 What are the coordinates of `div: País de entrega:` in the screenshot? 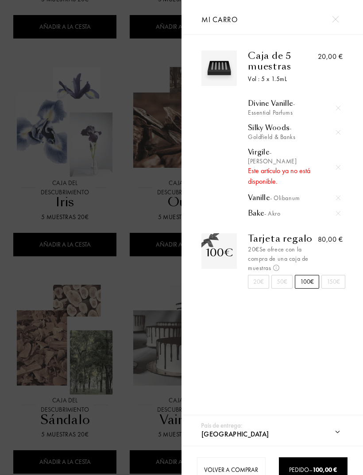 It's located at (222, 426).